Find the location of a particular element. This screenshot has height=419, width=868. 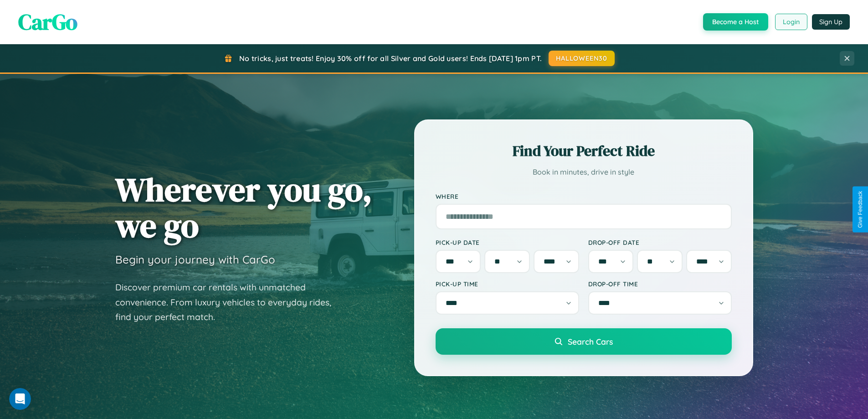

h2: Find Your Perfect Ride is located at coordinates (584, 151).